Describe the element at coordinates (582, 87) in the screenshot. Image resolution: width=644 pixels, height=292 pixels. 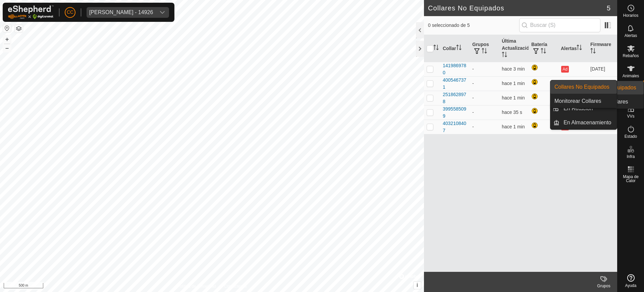
I see `span: Collares No Equipados` at that location.